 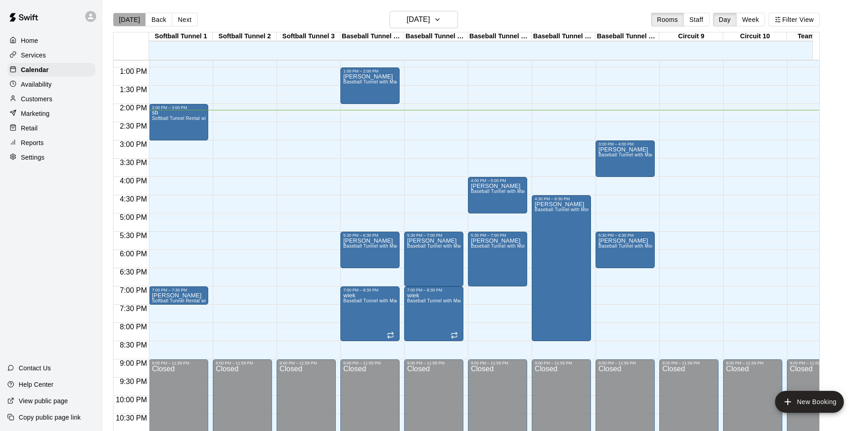 I want to click on span: 7:30 PM, so click(x=133, y=308).